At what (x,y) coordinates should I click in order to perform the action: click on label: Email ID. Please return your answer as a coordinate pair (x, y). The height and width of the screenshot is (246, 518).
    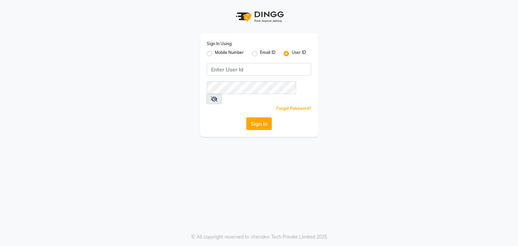
    Looking at the image, I should click on (268, 54).